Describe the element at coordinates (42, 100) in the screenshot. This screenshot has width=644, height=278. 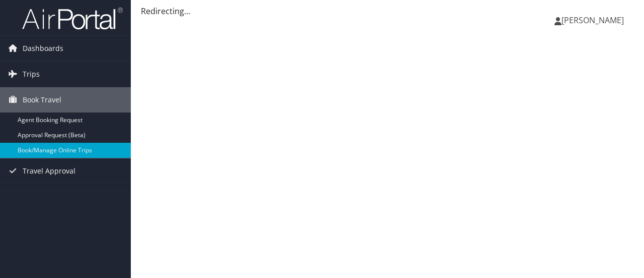
I see `span: Book Travel` at that location.